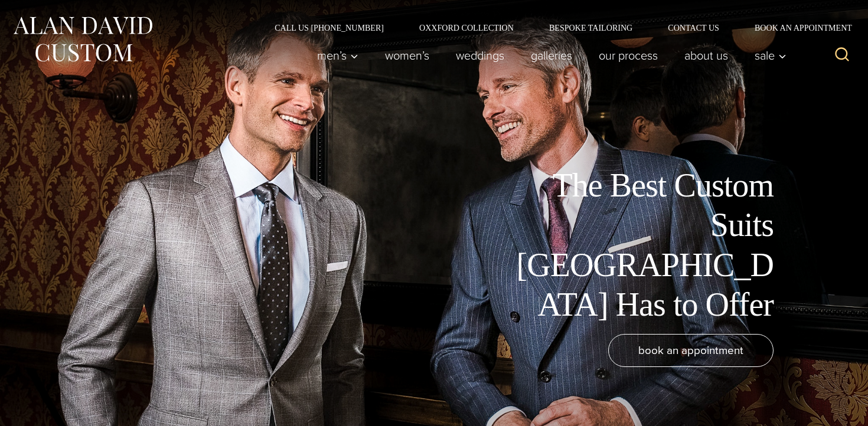  I want to click on span: Sale, so click(771, 55).